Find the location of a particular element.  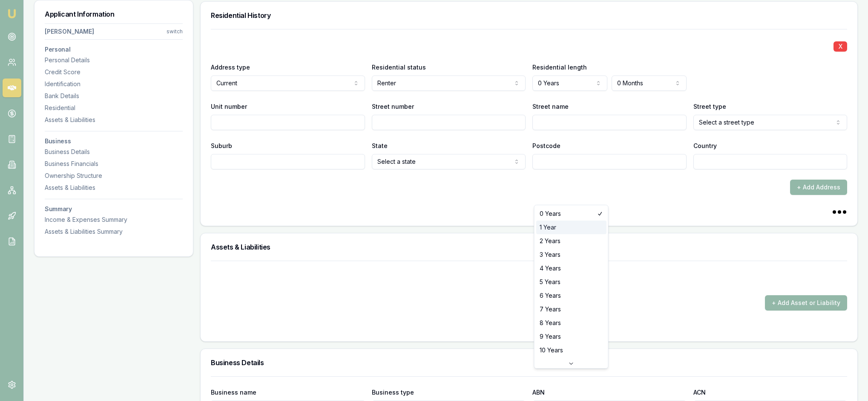

span: 0 Years is located at coordinates (550, 213).